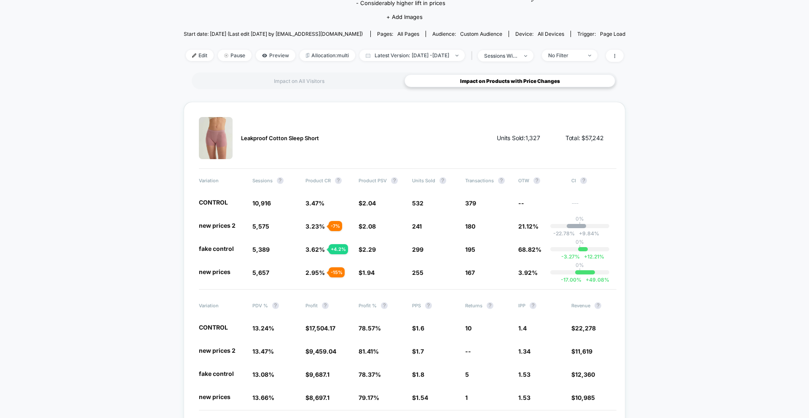 Image resolution: width=809 pixels, height=418 pixels. Describe the element at coordinates (417, 273) in the screenshot. I see `span: 255` at that location.